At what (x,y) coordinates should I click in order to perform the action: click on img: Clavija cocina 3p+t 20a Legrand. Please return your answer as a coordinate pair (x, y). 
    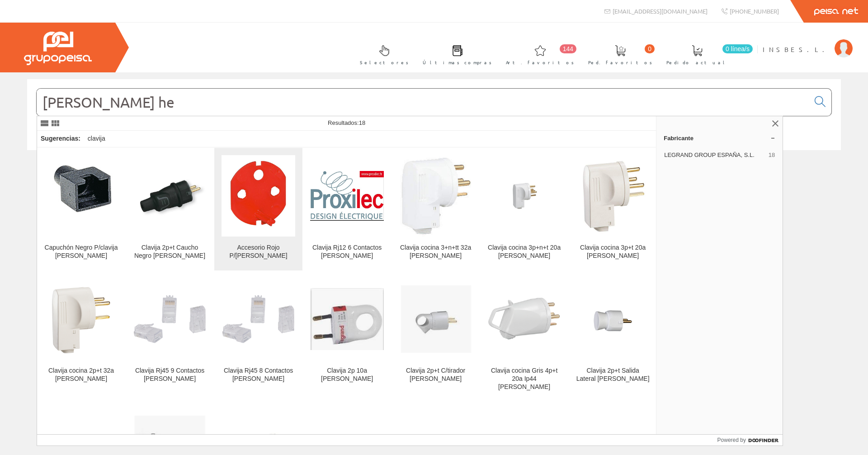
    Looking at the image, I should click on (614, 196).